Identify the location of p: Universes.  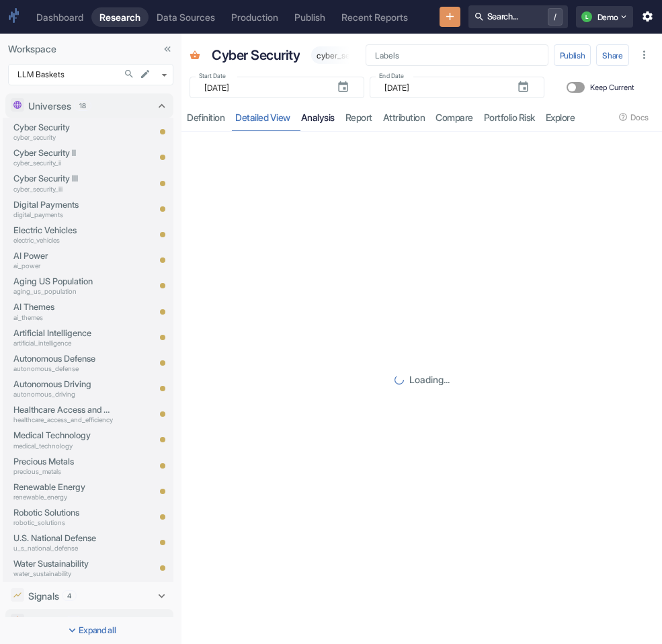
(49, 106).